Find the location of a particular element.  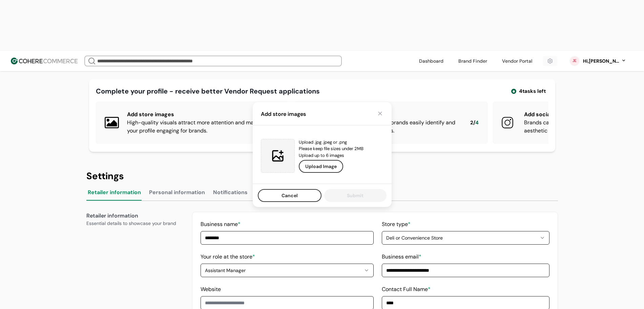

div: Retailer information is located at coordinates (134, 216).